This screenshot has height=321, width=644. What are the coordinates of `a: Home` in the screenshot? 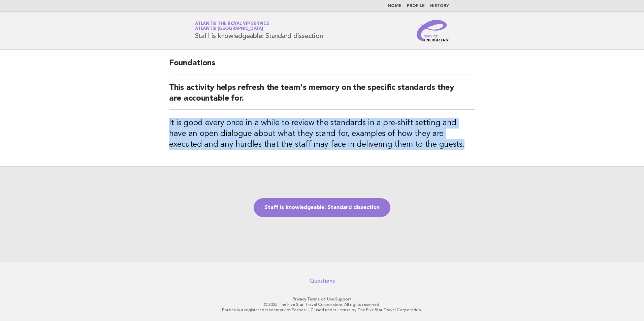 It's located at (395, 6).